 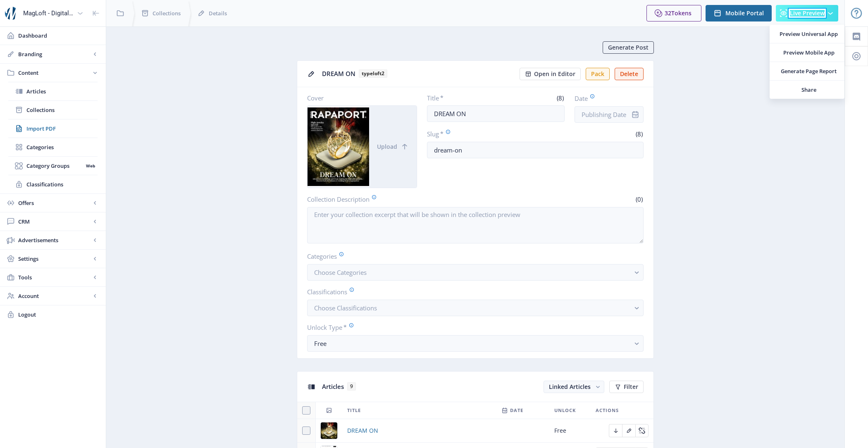 What do you see at coordinates (359, 98) in the screenshot?
I see `label: Cover` at bounding box center [359, 98].